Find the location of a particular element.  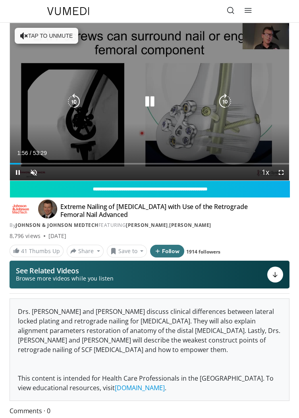

button: Share is located at coordinates (85, 251).